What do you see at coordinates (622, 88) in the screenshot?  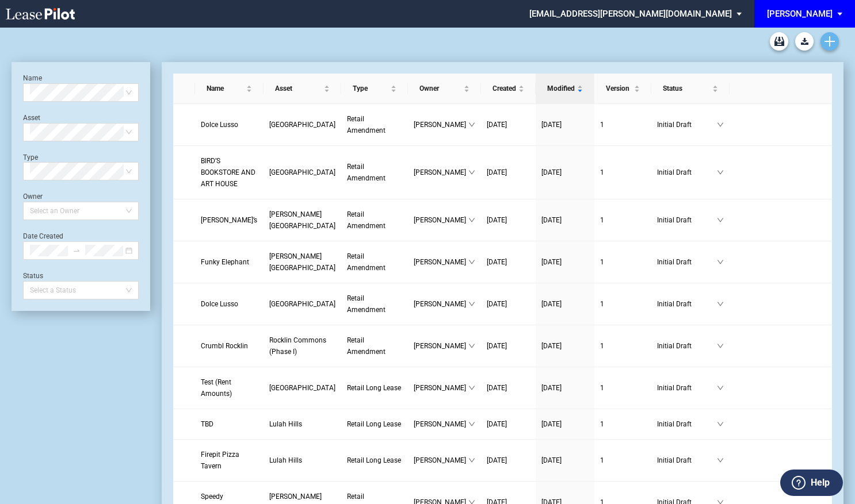 I see `th: Version` at bounding box center [622, 88].